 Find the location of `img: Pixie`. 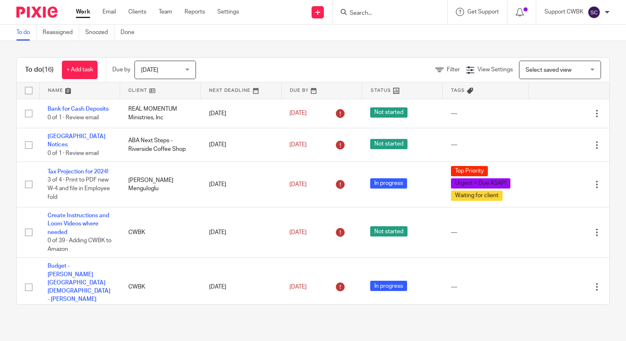

img: Pixie is located at coordinates (37, 12).